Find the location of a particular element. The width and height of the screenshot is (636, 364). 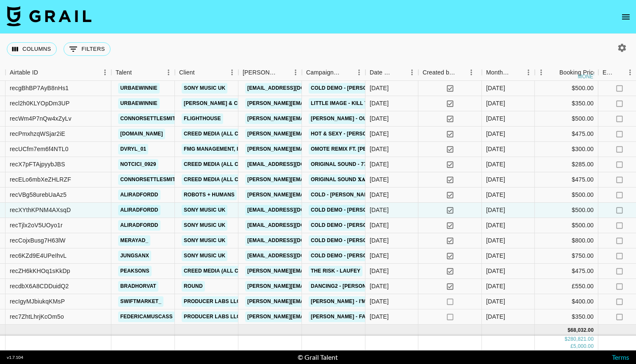

div: recZH6kKHOq1sKkDp is located at coordinates (40, 271).